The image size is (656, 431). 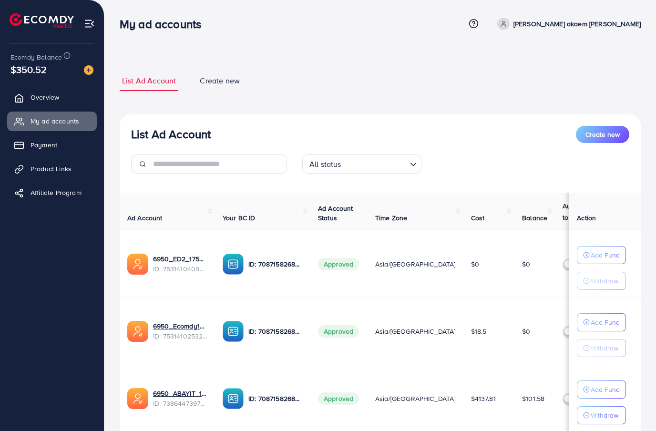 I want to click on a: Overview, so click(x=52, y=97).